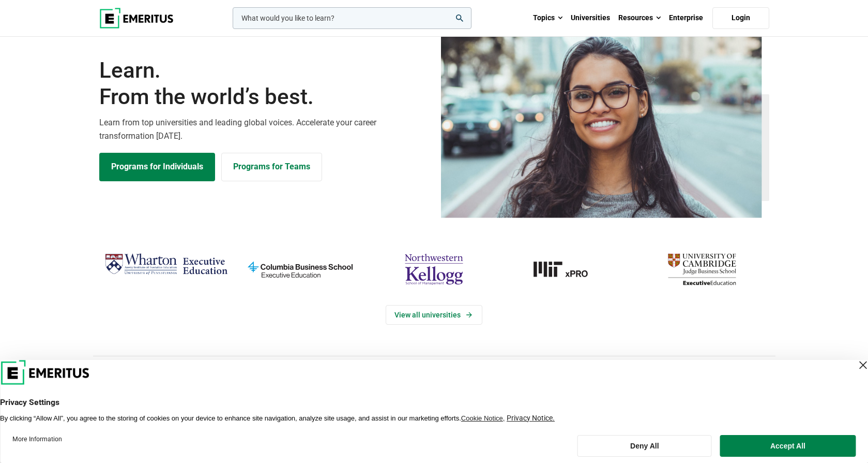  What do you see at coordinates (264, 97) in the screenshot?
I see `span: From the world’s best.` at bounding box center [264, 97].